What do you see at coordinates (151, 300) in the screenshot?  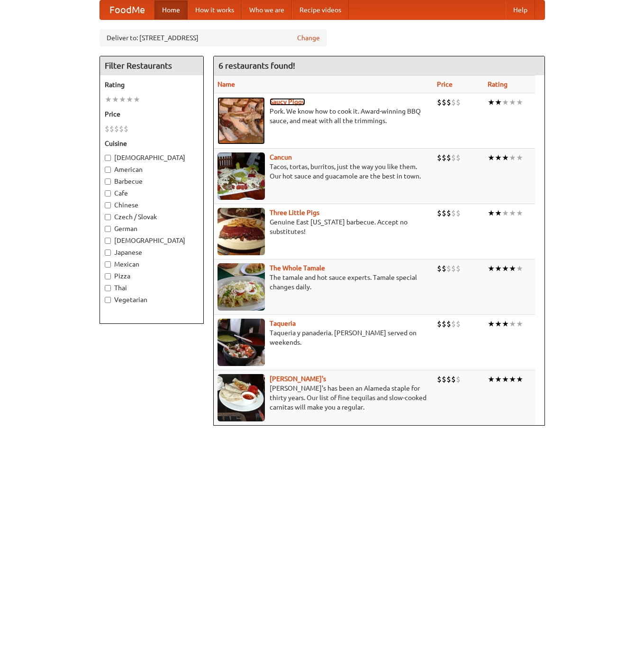 I see `label: Vegetarian` at bounding box center [151, 300].